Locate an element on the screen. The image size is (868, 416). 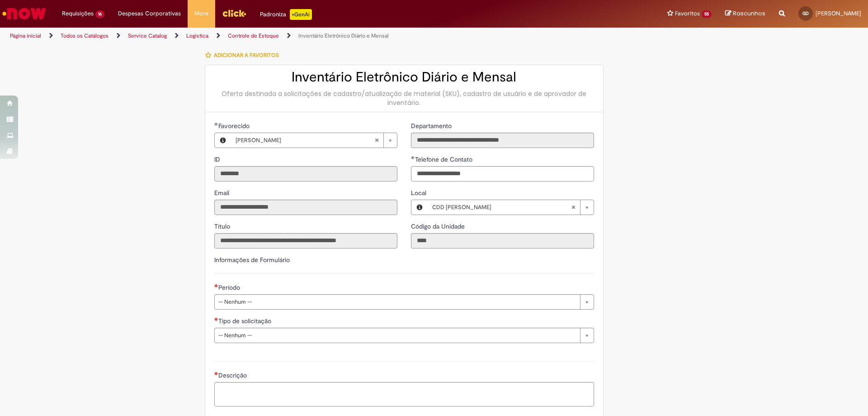
span: Somente leitura - Email is located at coordinates (222, 193).